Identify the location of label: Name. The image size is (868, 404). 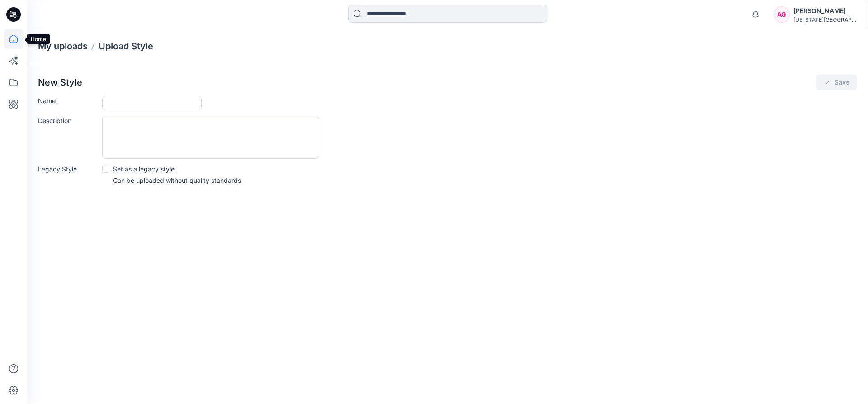
(68, 101).